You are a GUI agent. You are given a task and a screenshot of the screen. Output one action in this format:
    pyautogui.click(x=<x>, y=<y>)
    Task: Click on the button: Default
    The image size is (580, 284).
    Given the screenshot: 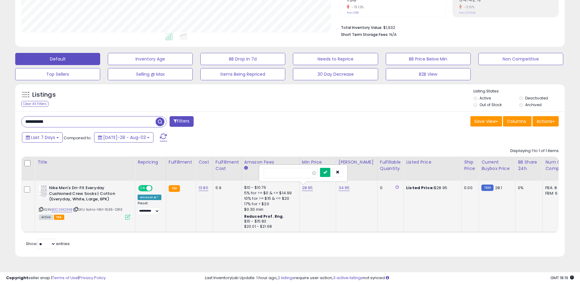 What is the action you would take?
    pyautogui.click(x=58, y=59)
    